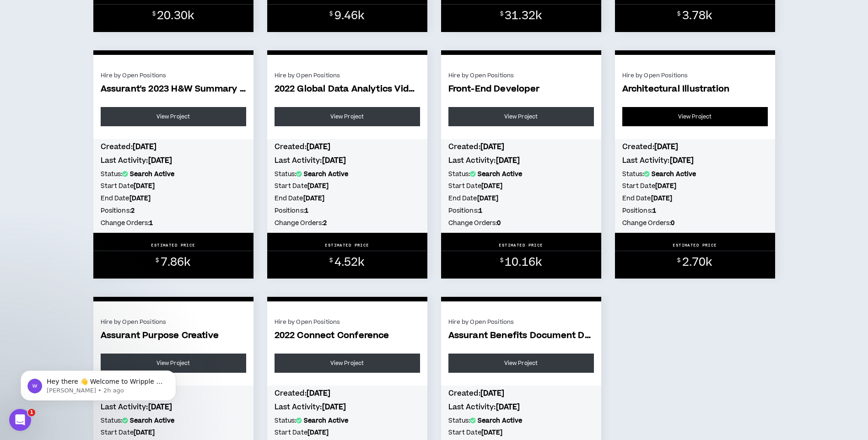  What do you see at coordinates (28, 35) in the screenshot?
I see `img: Profile image for Morgan` at bounding box center [28, 35].